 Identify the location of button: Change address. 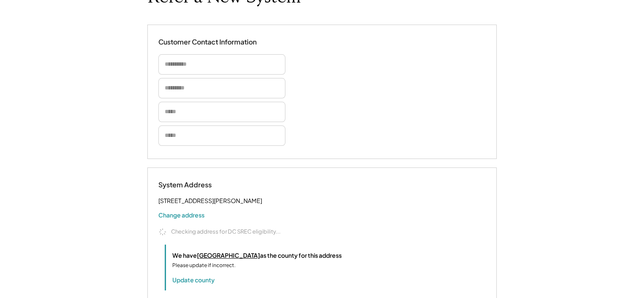
(181, 215).